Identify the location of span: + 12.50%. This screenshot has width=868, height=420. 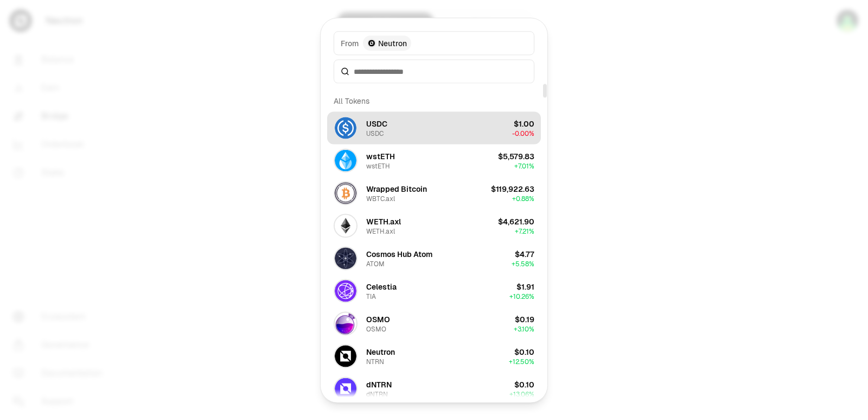
(521, 361).